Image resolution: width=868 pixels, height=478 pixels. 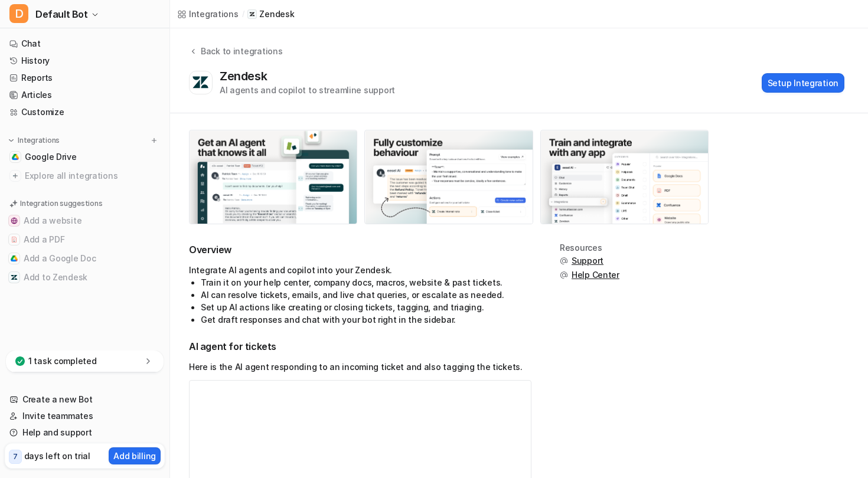 I want to click on button: Setup Integration, so click(x=803, y=83).